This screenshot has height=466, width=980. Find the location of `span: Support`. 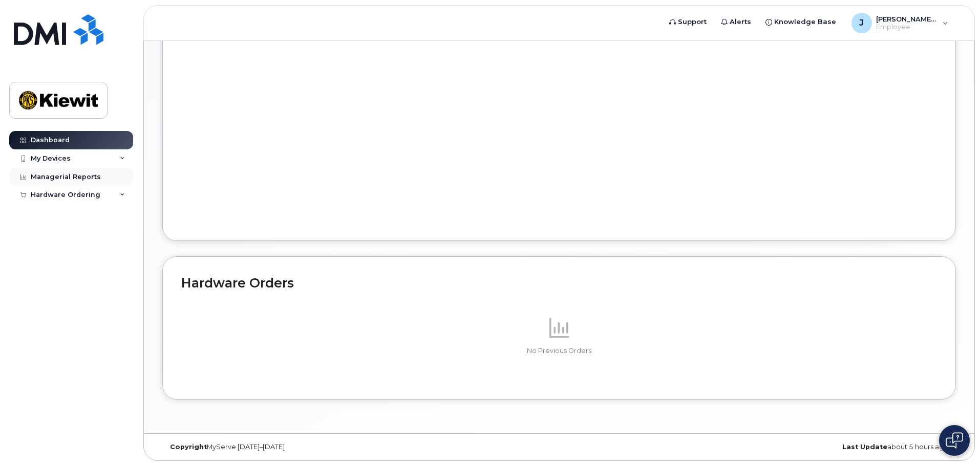

span: Support is located at coordinates (693, 22).